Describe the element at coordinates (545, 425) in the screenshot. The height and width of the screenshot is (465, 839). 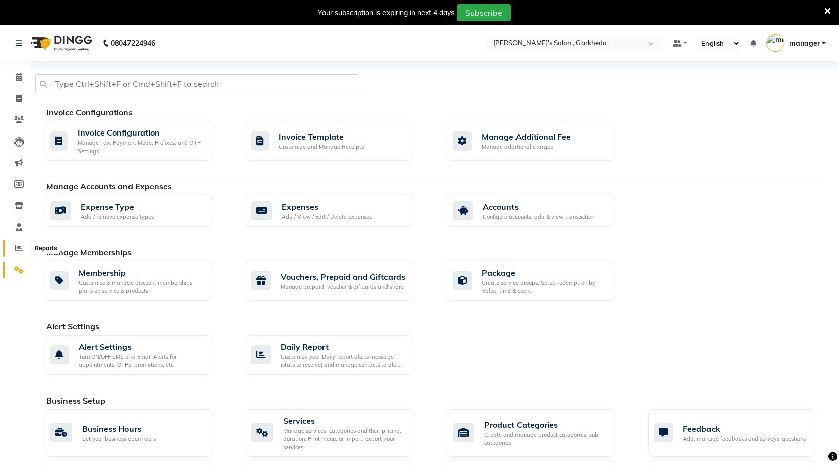
I see `div: Product Categories` at that location.